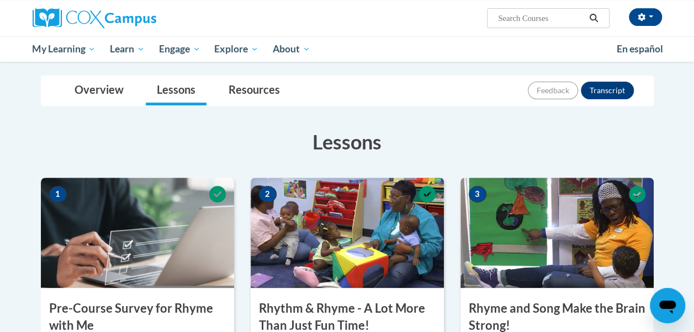 The height and width of the screenshot is (332, 694). I want to click on a: Lessons, so click(176, 90).